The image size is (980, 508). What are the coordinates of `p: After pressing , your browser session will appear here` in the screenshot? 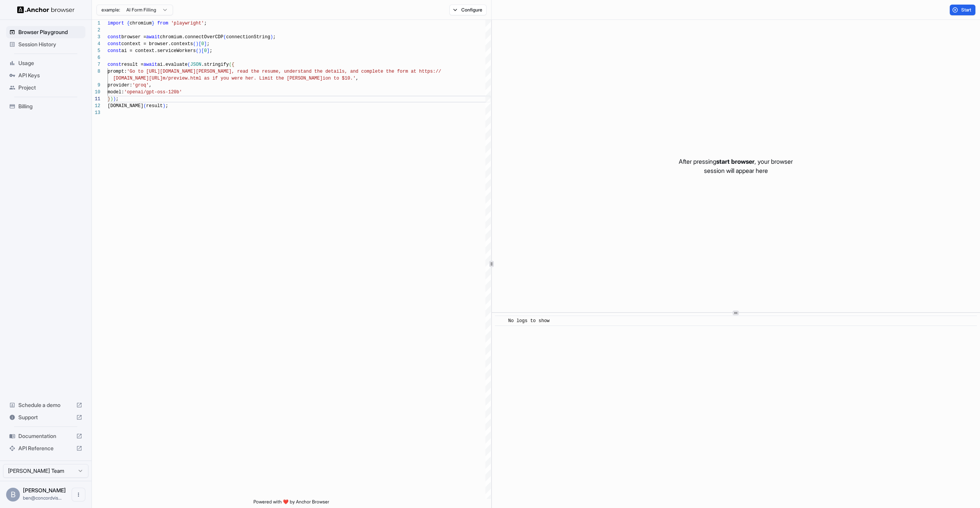 It's located at (736, 166).